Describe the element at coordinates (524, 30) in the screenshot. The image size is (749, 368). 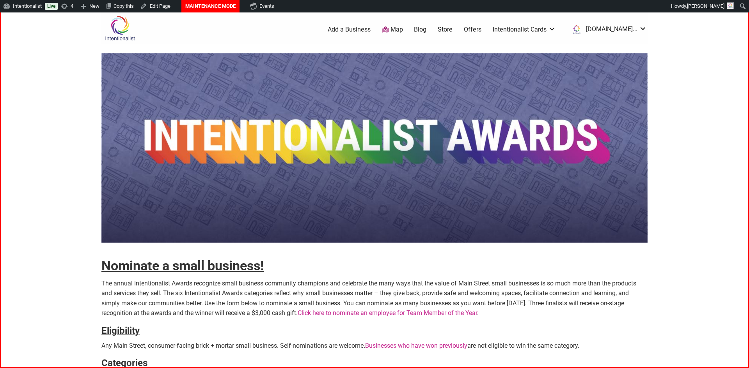
I see `a: Intentionalist Cards` at that location.